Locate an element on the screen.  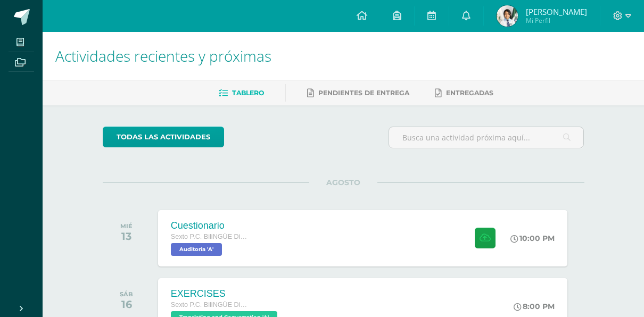
span: Actividades recientes y próximas is located at coordinates (163, 56).